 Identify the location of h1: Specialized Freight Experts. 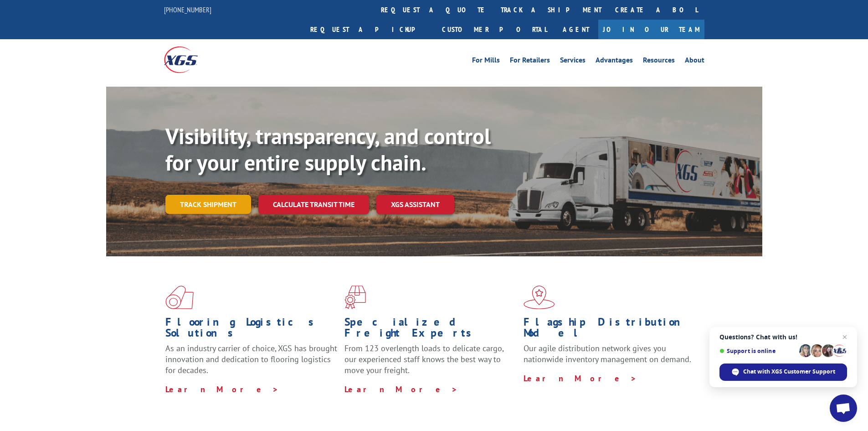
(431, 330).